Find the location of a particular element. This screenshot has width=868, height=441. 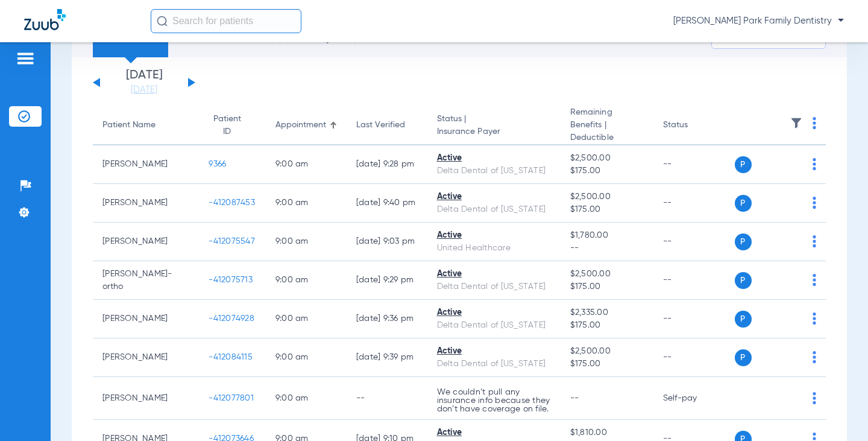

th: Remaining Benefits | is located at coordinates (607, 126).